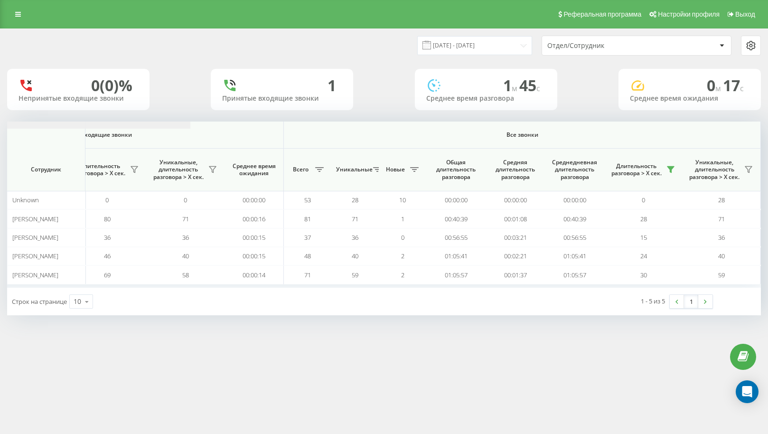 The image size is (768, 434). What do you see at coordinates (486, 98) in the screenshot?
I see `div: Среднее время разговора` at bounding box center [486, 98].